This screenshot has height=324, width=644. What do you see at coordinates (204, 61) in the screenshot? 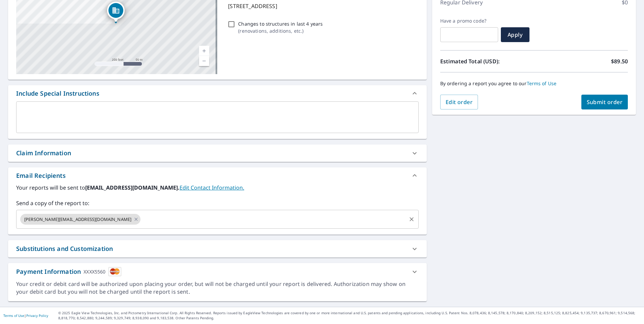
I see `a: Current Level 17, Zoom Out` at bounding box center [204, 61].